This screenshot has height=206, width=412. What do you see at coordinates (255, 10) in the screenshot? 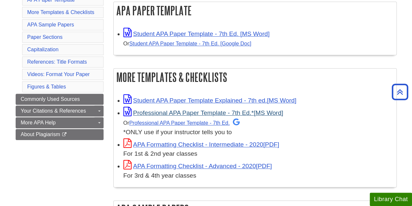
I see `h2: APA Paper Template` at bounding box center [255, 10].